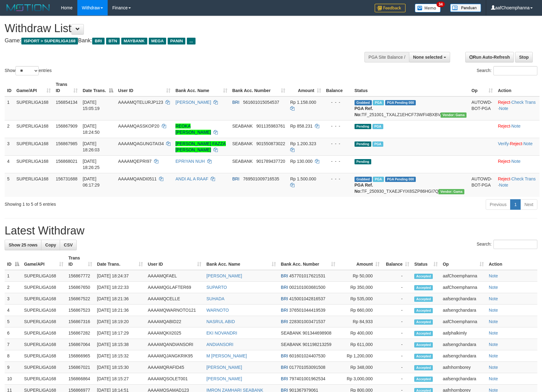 The height and width of the screenshot is (392, 542). What do you see at coordinates (80, 261) in the screenshot?
I see `th: Trans ID: activate to sort column ascending` at bounding box center [80, 261].